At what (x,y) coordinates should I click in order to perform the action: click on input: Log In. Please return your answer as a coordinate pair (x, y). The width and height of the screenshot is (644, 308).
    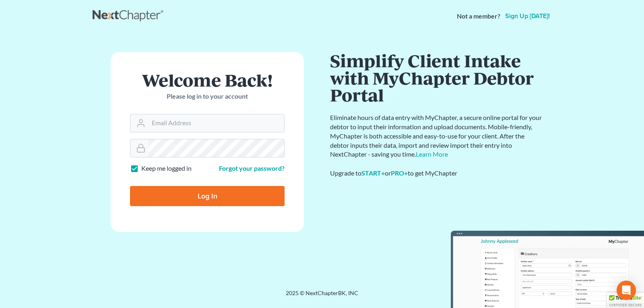
    Looking at the image, I should click on (208, 196).